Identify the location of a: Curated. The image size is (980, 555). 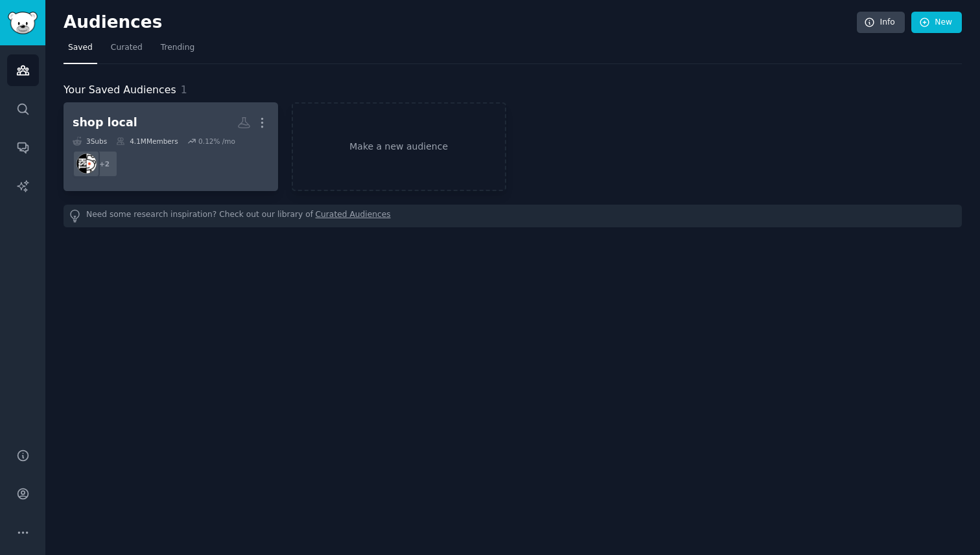
(127, 51).